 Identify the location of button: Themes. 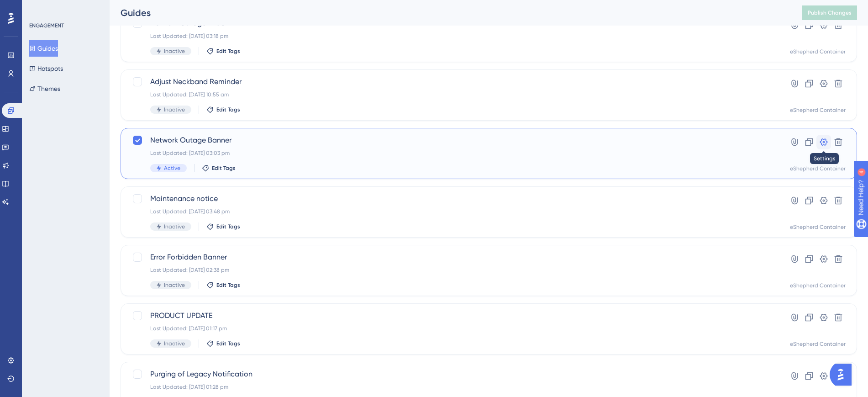
(45, 89).